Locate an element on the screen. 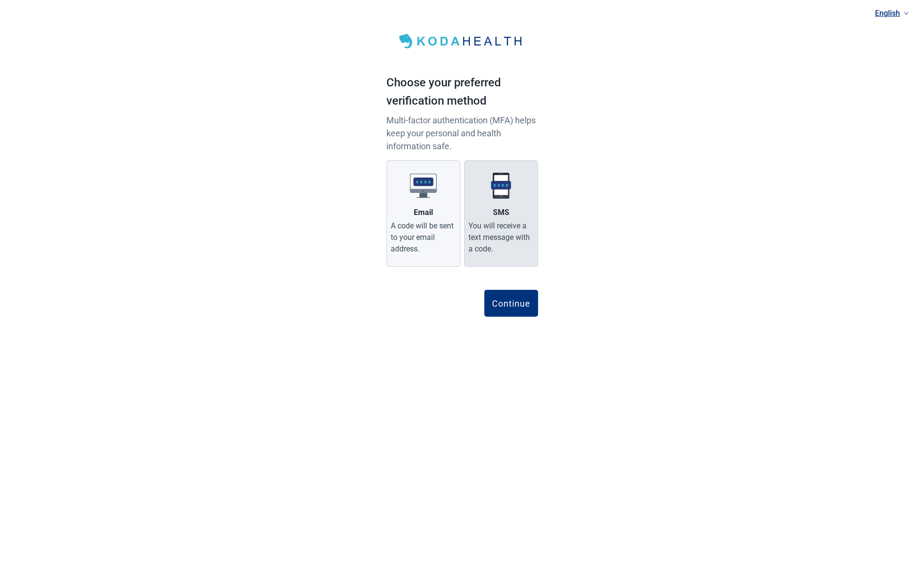 This screenshot has height=583, width=924. img: Koda Health is located at coordinates (462, 41).